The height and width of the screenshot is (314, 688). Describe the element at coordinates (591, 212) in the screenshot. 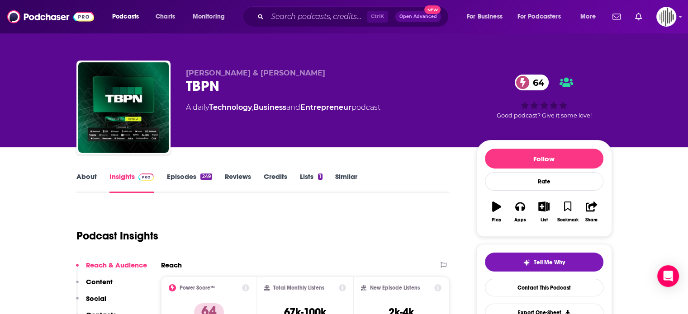

I see `button: Share` at that location.